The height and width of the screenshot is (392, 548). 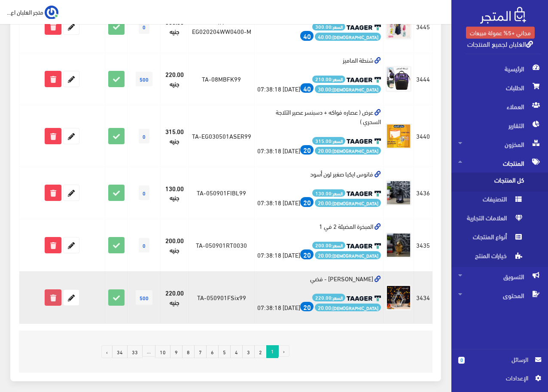 I want to click on span: التسويق, so click(x=499, y=276).